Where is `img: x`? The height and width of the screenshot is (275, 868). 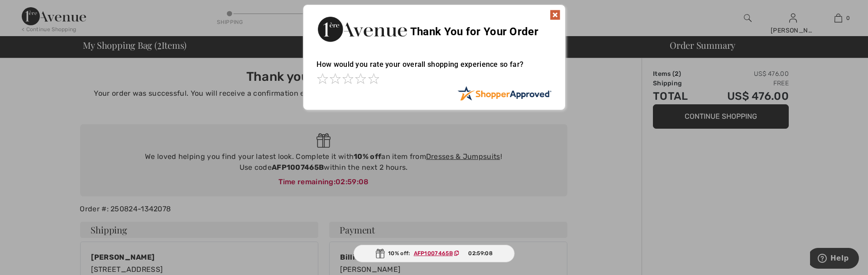
img: x is located at coordinates (555, 15).